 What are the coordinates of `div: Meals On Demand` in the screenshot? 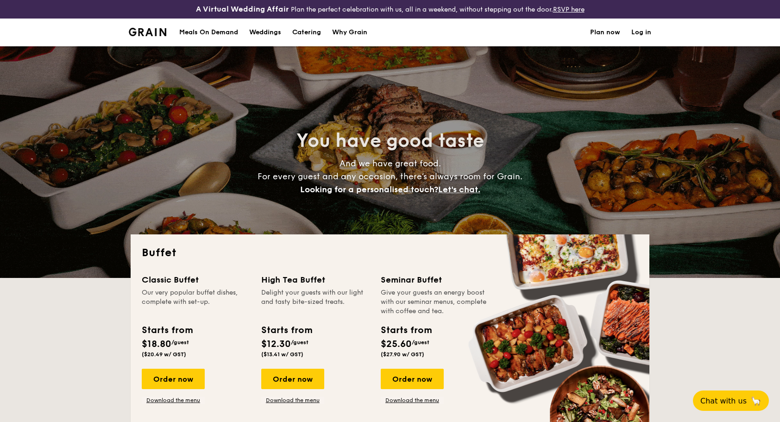 It's located at (208, 32).